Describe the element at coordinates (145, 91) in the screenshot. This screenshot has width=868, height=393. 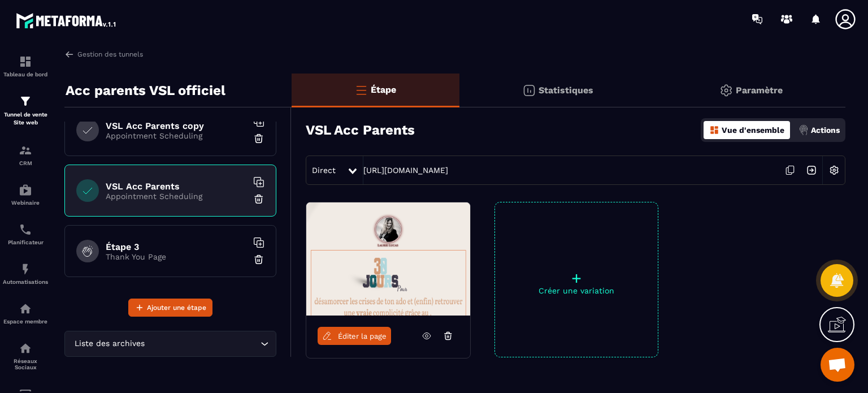
I see `p: Acc parents VSL officiel` at that location.